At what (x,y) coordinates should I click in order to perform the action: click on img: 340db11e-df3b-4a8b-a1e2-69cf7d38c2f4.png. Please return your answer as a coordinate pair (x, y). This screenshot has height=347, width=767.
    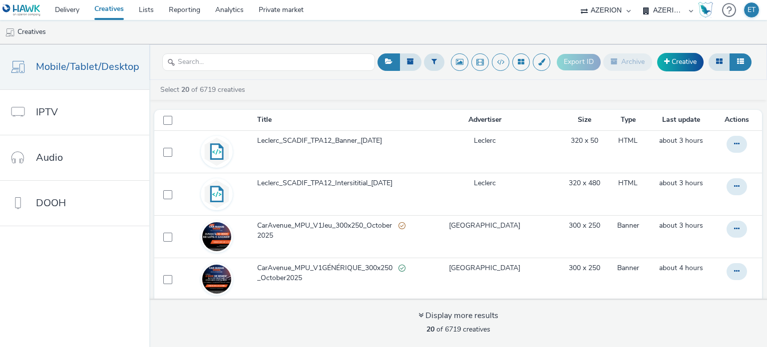
    Looking at the image, I should click on (217, 279).